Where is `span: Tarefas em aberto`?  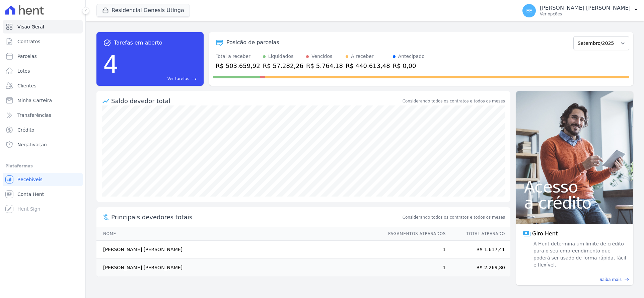 span: Tarefas em aberto is located at coordinates (138, 43).